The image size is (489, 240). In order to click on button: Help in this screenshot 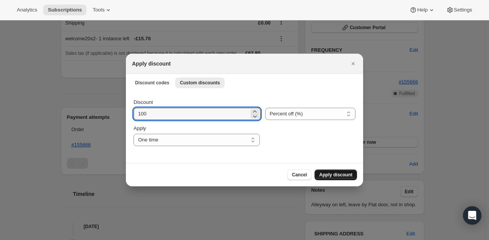, I will do `click(422, 10)`.